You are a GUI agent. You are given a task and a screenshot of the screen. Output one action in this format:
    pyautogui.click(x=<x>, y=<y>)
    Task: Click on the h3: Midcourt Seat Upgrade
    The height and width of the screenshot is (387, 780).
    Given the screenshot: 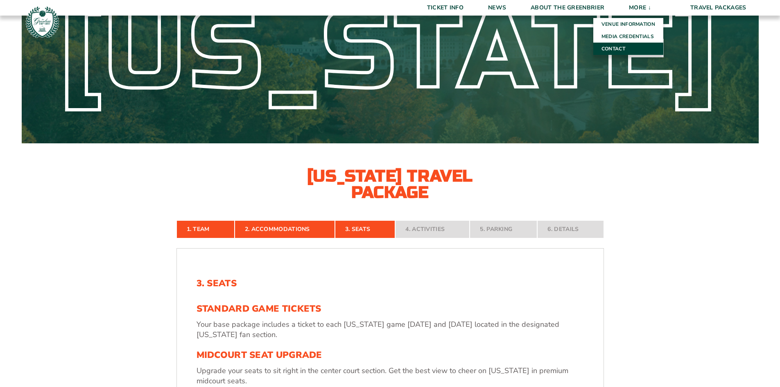 What is the action you would take?
    pyautogui.click(x=390, y=355)
    